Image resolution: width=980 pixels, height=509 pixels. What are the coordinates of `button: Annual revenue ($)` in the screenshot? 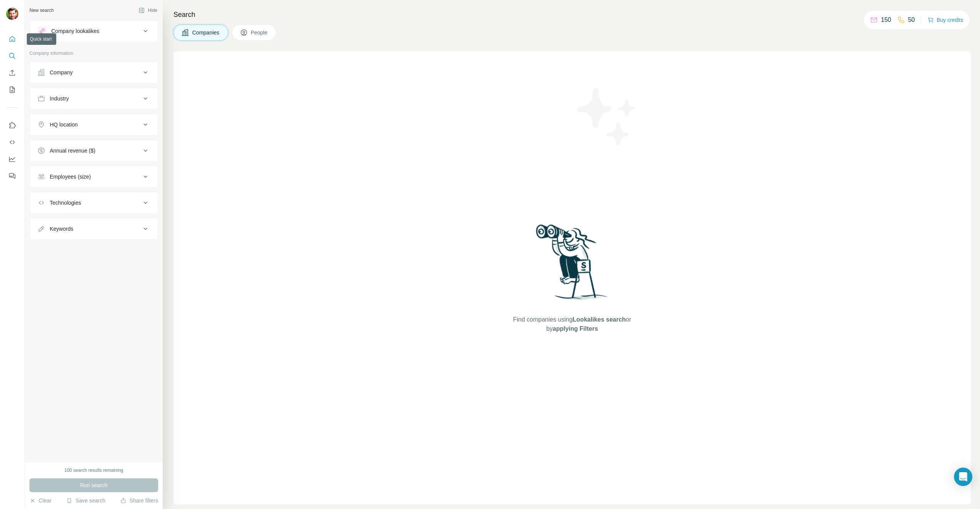 It's located at (94, 151).